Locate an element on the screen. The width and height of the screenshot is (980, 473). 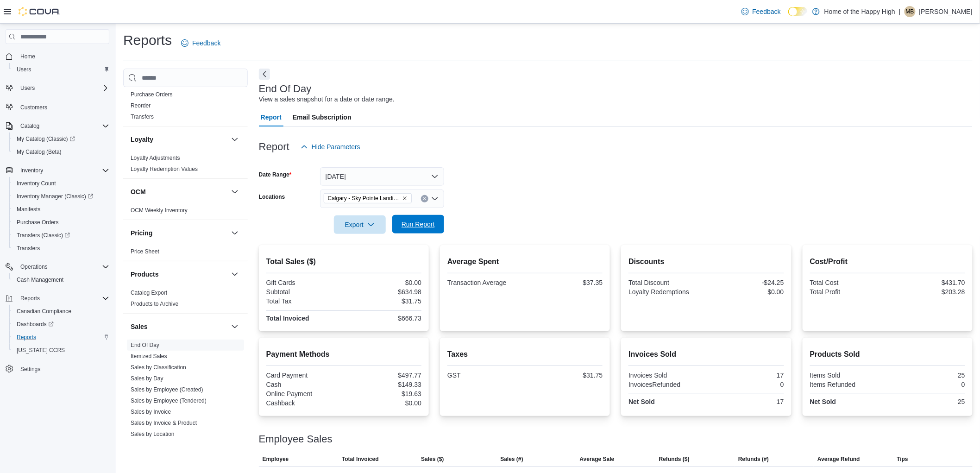
div: Subtotal is located at coordinates (304, 291).